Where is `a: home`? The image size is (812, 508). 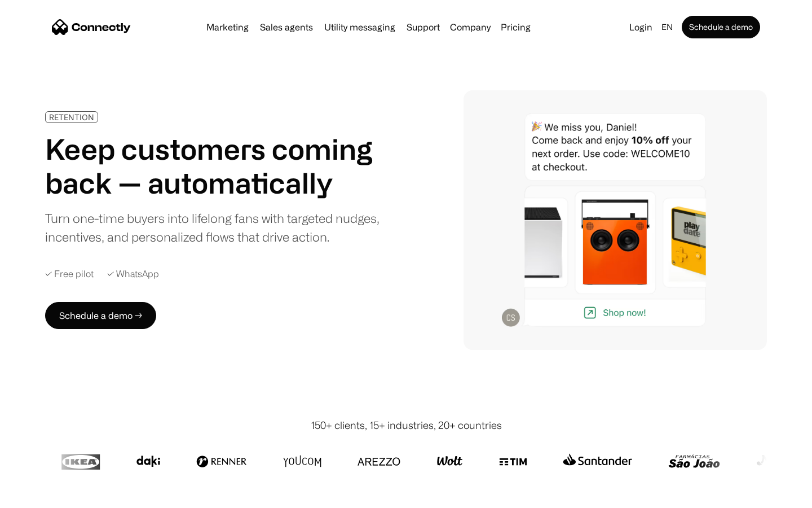
a: home is located at coordinates (91, 27).